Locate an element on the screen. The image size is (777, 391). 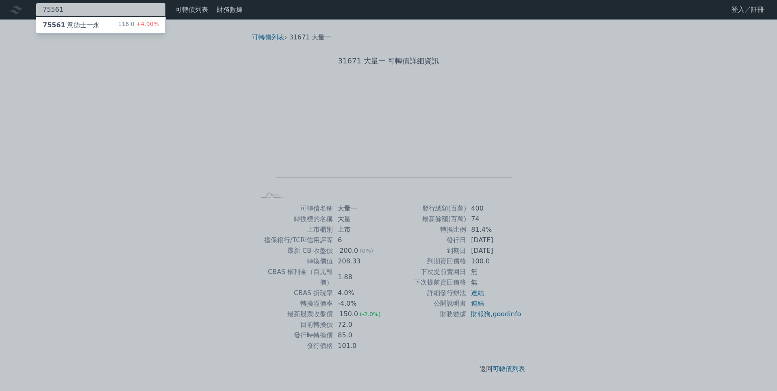
div: 116.0 is located at coordinates (139, 25).